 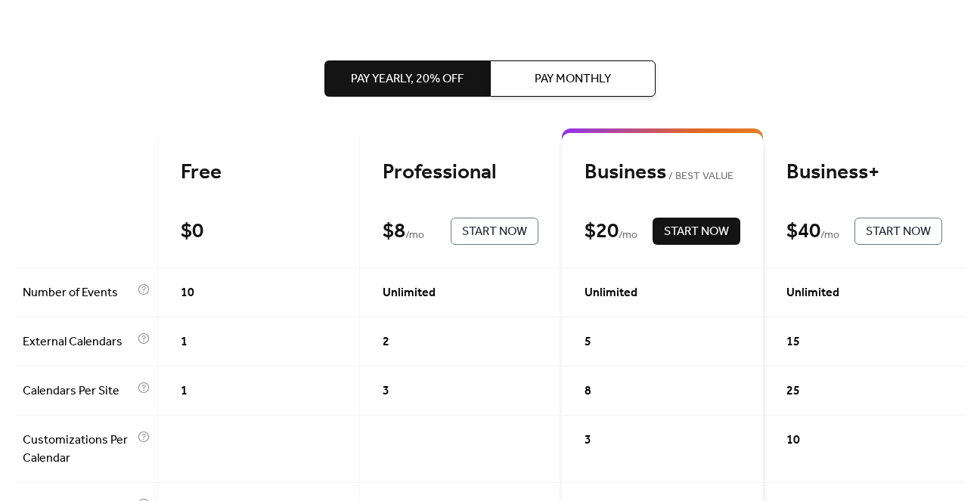 What do you see at coordinates (78, 343) in the screenshot?
I see `span: External Calendars` at bounding box center [78, 343].